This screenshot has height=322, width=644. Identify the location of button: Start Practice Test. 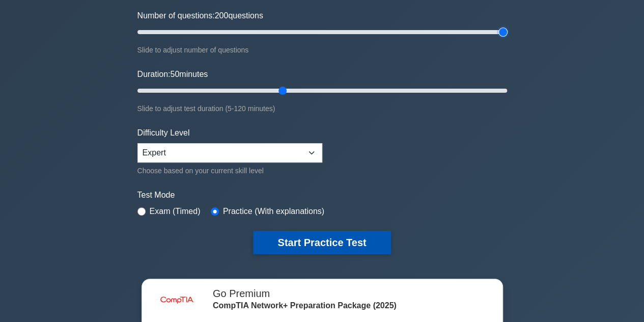
(322, 242).